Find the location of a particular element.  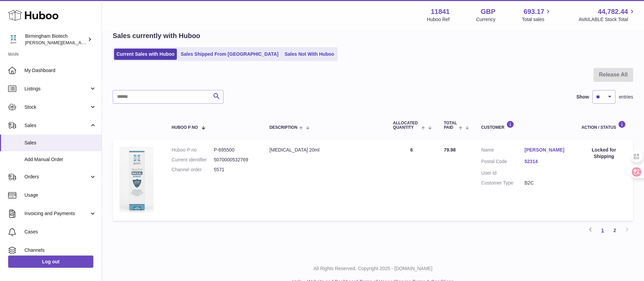

div: Huboo Ref is located at coordinates (438, 19).